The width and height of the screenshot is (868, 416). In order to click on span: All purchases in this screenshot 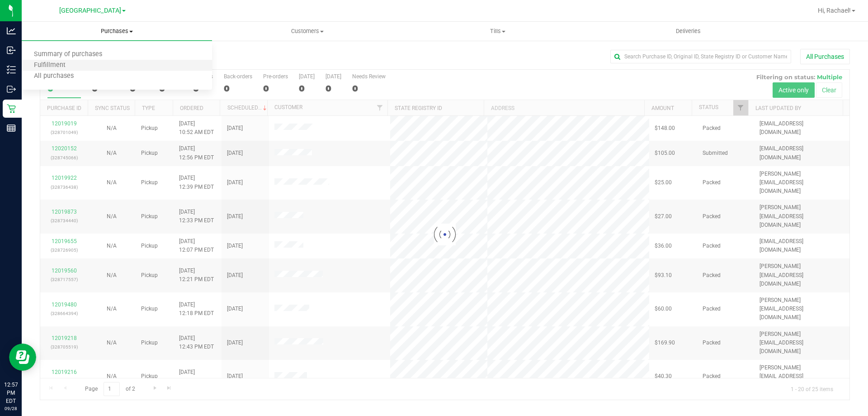, I will do `click(54, 76)`.